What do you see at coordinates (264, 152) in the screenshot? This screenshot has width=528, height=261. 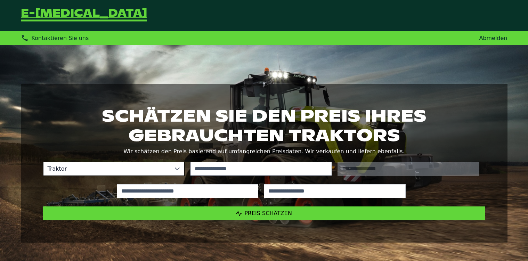 I see `p: Wir schätzen den Preis basierend auf umfangreichen Preisdaten. Wir verkaufen und liefern ebenfalls.` at bounding box center [264, 152].